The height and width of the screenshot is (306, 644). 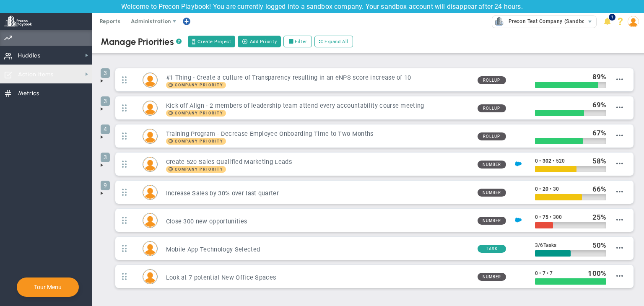 What do you see at coordinates (263, 41) in the screenshot?
I see `span: Add Priority` at bounding box center [263, 41].